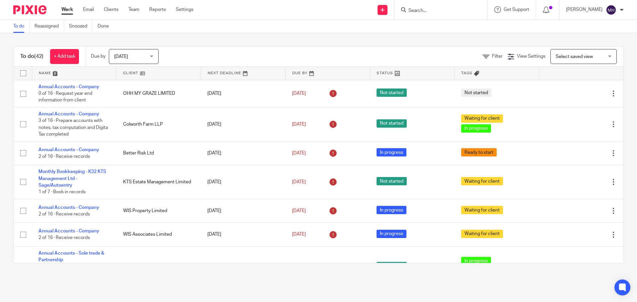  I want to click on a: Reports, so click(158, 10).